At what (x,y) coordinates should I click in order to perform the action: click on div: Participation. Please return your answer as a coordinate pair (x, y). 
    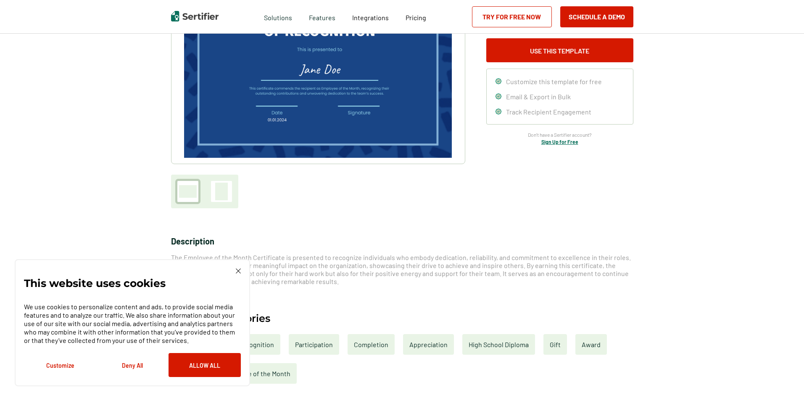
    Looking at the image, I should click on (314, 344).